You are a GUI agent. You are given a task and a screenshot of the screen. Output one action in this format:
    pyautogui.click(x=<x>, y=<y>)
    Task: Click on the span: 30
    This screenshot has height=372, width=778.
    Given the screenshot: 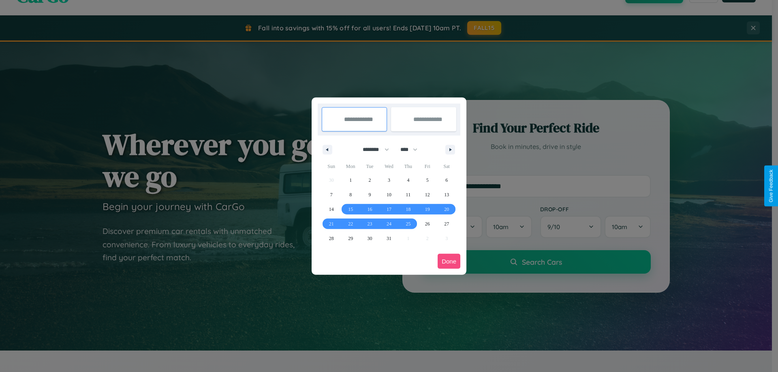 What is the action you would take?
    pyautogui.click(x=370, y=239)
    